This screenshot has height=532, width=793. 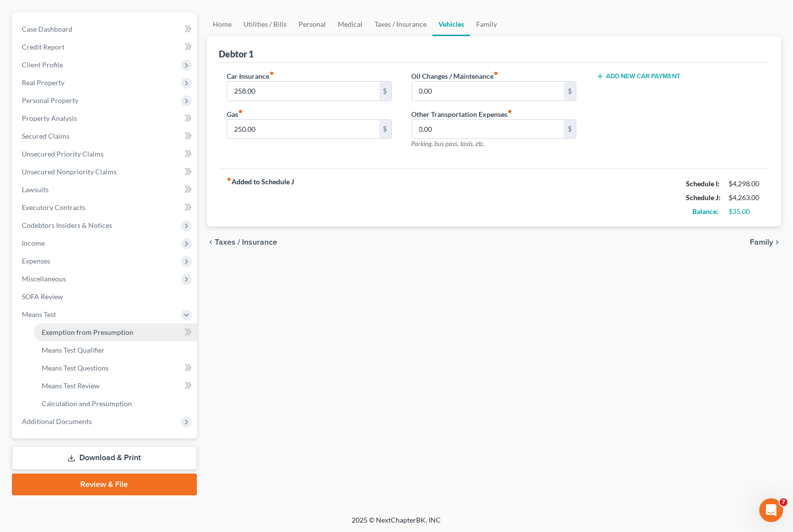 I want to click on a: Unsecured Nonpriority Claims, so click(x=105, y=171).